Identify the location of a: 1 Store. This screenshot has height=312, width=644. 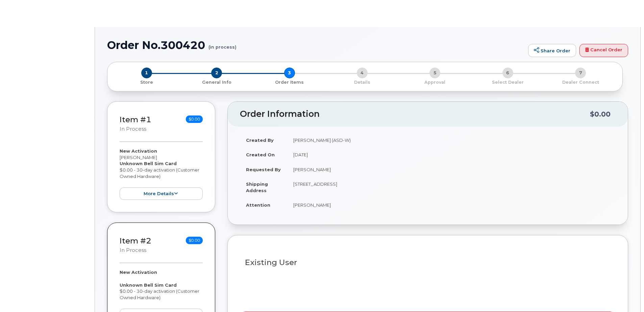
(146, 82).